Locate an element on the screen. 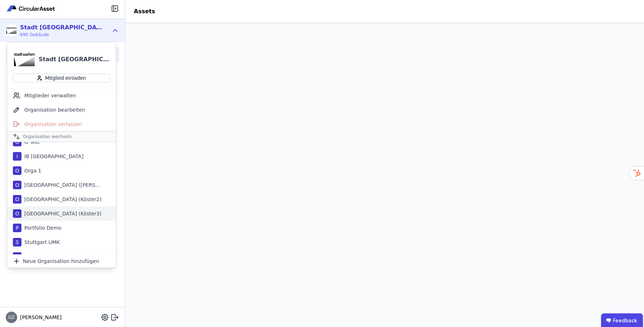  div: S is located at coordinates (17, 242).